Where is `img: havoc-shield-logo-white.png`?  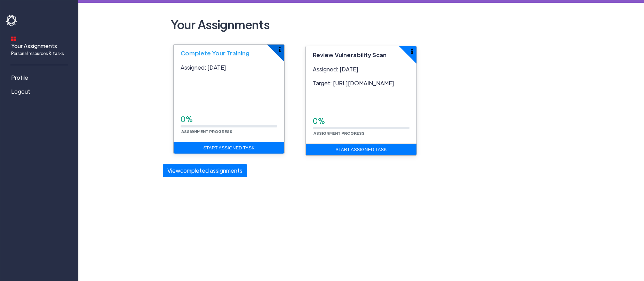
img: havoc-shield-logo-white.png is located at coordinates (12, 21).